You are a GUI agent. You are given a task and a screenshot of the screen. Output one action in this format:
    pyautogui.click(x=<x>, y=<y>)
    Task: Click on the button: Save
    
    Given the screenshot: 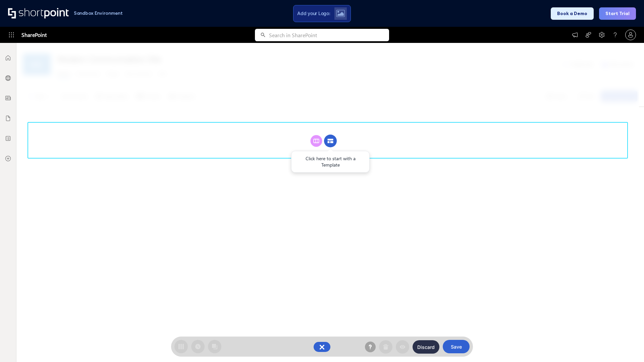 What is the action you would take?
    pyautogui.click(x=456, y=347)
    